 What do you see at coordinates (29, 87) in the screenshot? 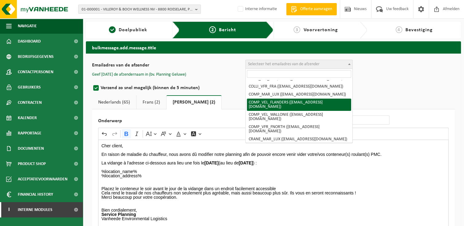
I see `span: Gebruikers` at bounding box center [29, 87].